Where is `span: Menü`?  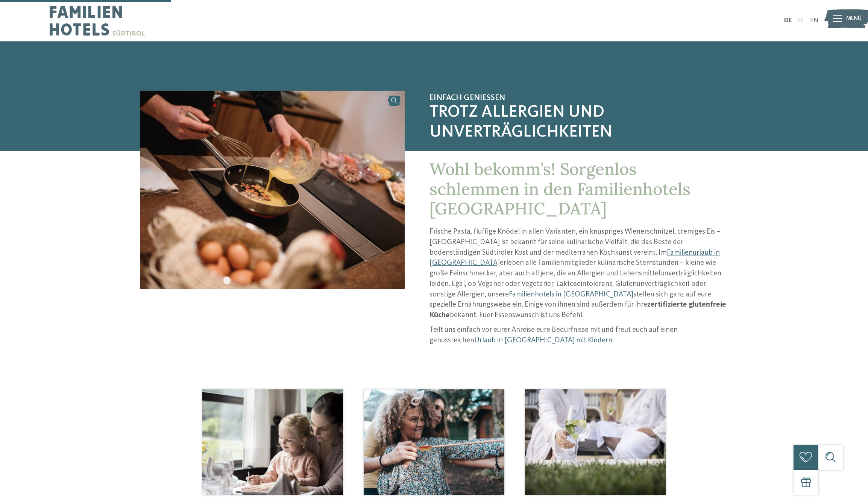 span: Menü is located at coordinates (853, 19).